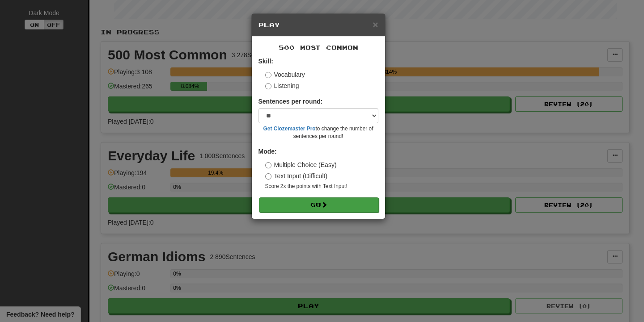  What do you see at coordinates (268, 165) in the screenshot?
I see `input: Multiple Choice (Easy)` at bounding box center [268, 165].